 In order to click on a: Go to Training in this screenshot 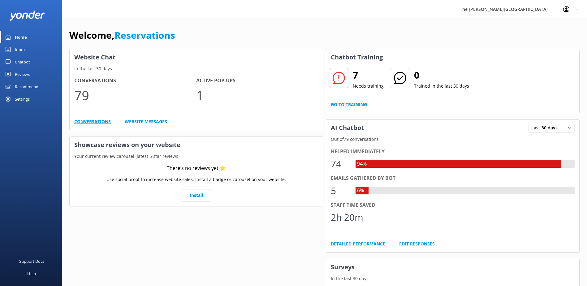, I will do `click(349, 105)`.